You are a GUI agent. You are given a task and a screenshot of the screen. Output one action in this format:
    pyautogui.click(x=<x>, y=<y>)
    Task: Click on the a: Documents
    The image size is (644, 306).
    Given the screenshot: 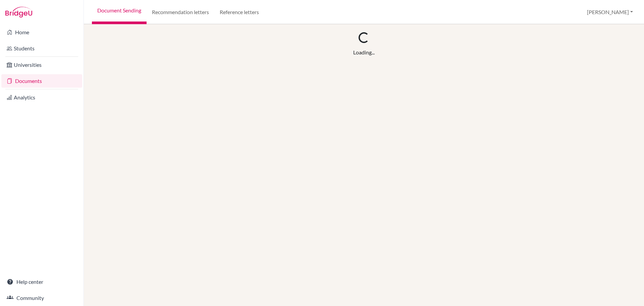 What is the action you would take?
    pyautogui.click(x=41, y=81)
    